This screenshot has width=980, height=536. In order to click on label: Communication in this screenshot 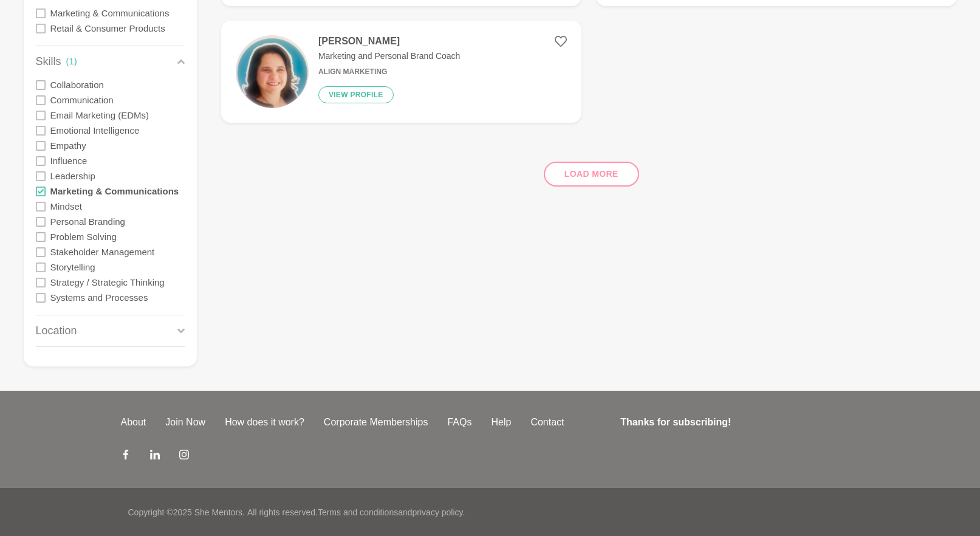, I will do `click(82, 100)`.